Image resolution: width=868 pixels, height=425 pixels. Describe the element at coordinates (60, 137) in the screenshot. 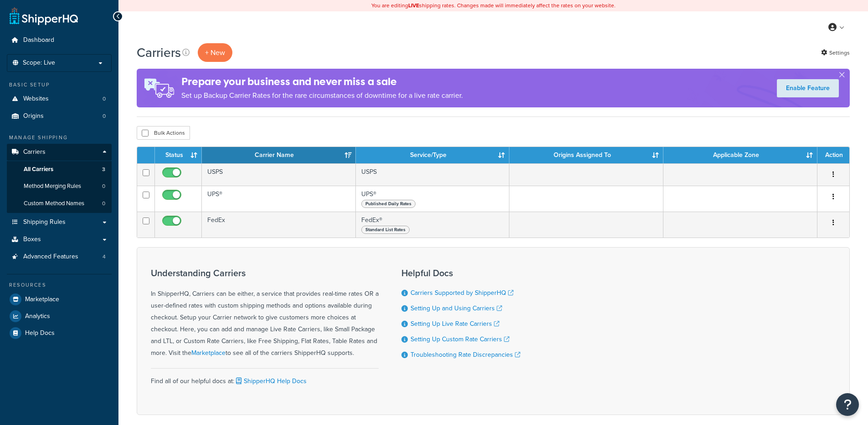

I see `div: Manage Shipping` at that location.